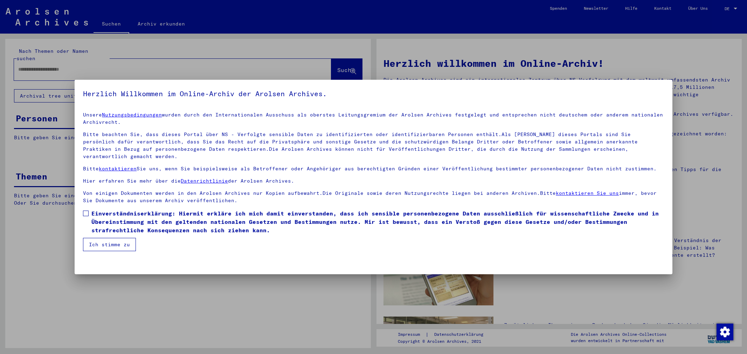 The height and width of the screenshot is (354, 747). I want to click on p: Hier erfahren Sie mehr über die der Arolsen Archives., so click(373, 181).